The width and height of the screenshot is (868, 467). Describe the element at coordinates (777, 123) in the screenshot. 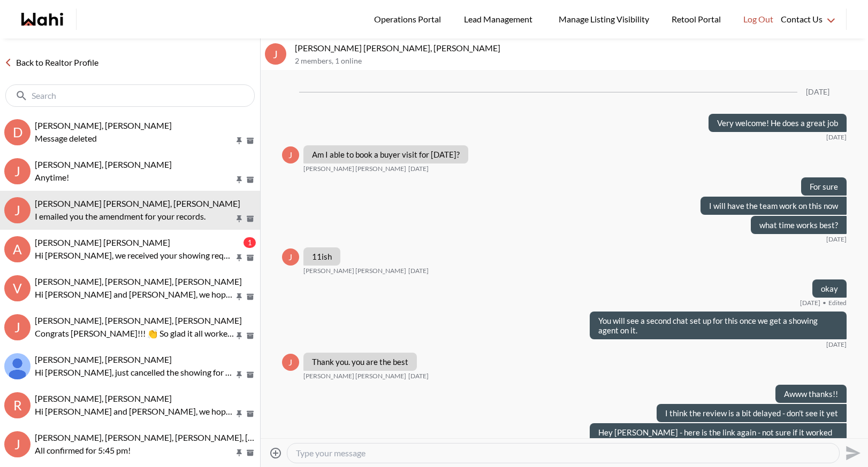

I see `p: Very welcome! He does a great job` at that location.